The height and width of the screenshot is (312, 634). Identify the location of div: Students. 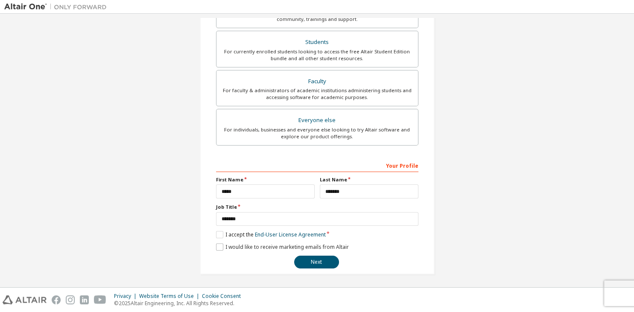
(317, 42).